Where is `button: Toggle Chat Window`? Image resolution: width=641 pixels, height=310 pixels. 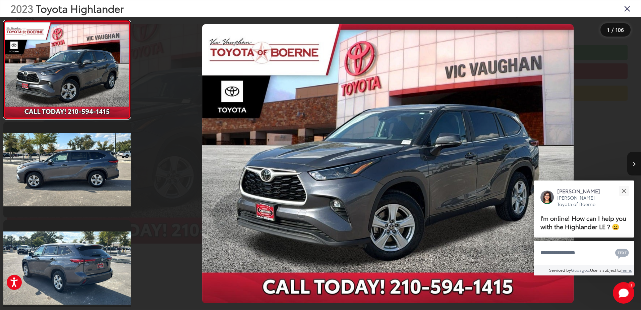
button: Toggle Chat Window is located at coordinates (624, 293).